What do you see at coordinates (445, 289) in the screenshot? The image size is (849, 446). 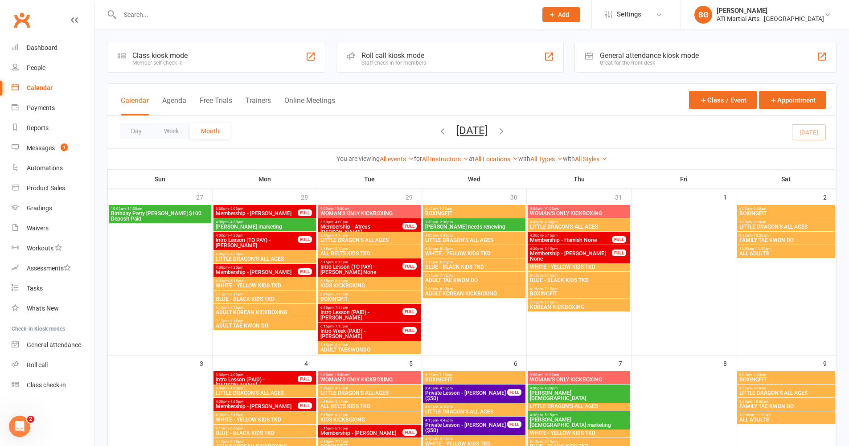 I see `span: - 8:15pm` at bounding box center [445, 289].